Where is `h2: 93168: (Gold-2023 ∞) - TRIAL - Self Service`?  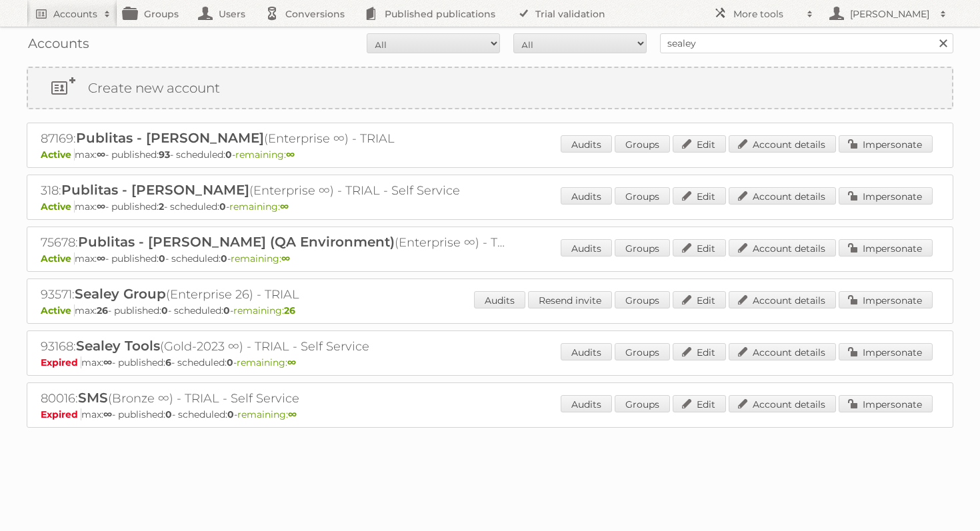 h2: 93168: (Gold-2023 ∞) - TRIAL - Self Service is located at coordinates (274, 347).